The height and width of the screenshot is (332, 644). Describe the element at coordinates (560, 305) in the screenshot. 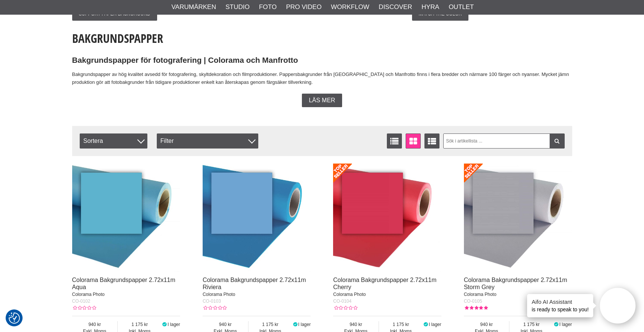

I see `div: is ready to speak to you!` at that location.